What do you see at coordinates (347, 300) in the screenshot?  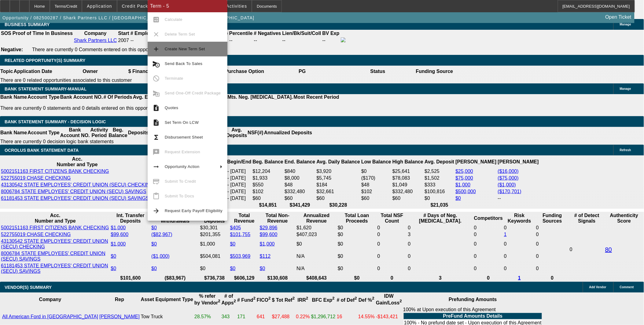 I see `b: # of Def` at bounding box center [347, 300].